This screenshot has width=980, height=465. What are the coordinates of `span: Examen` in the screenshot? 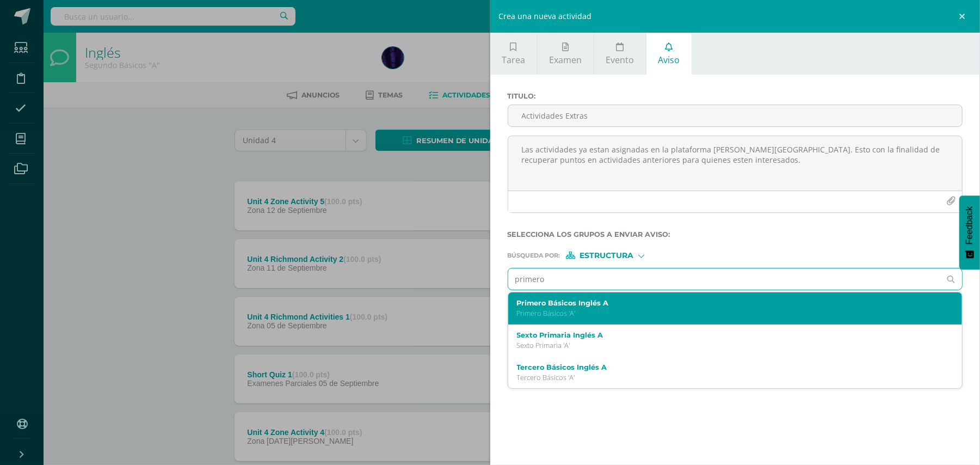 It's located at (565, 60).